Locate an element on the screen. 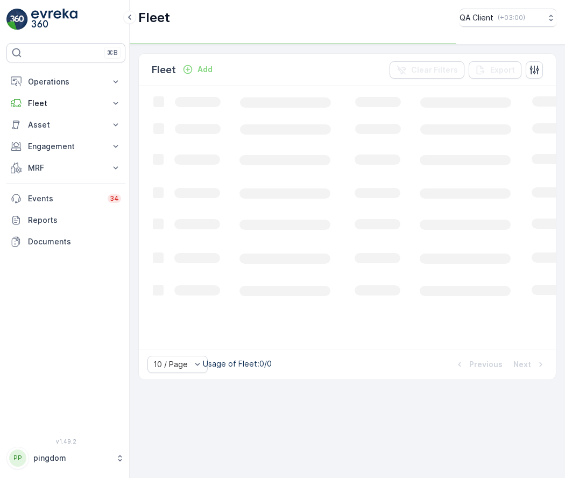 This screenshot has width=565, height=478. button: Add is located at coordinates (198, 69).